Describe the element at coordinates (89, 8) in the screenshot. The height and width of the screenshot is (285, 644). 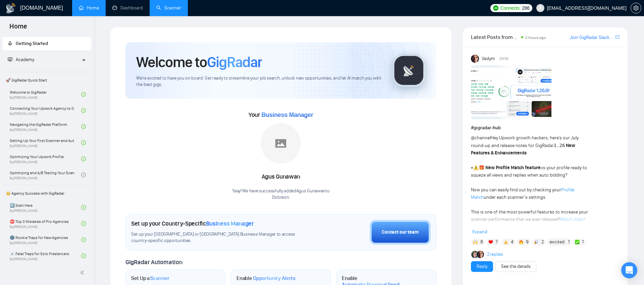
I see `a: homeHome` at that location.